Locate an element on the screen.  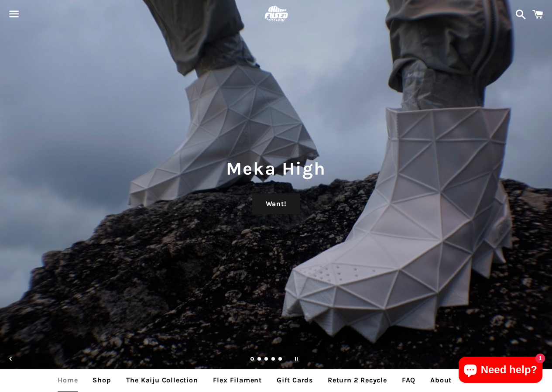
a: FAQ is located at coordinates (409, 380).